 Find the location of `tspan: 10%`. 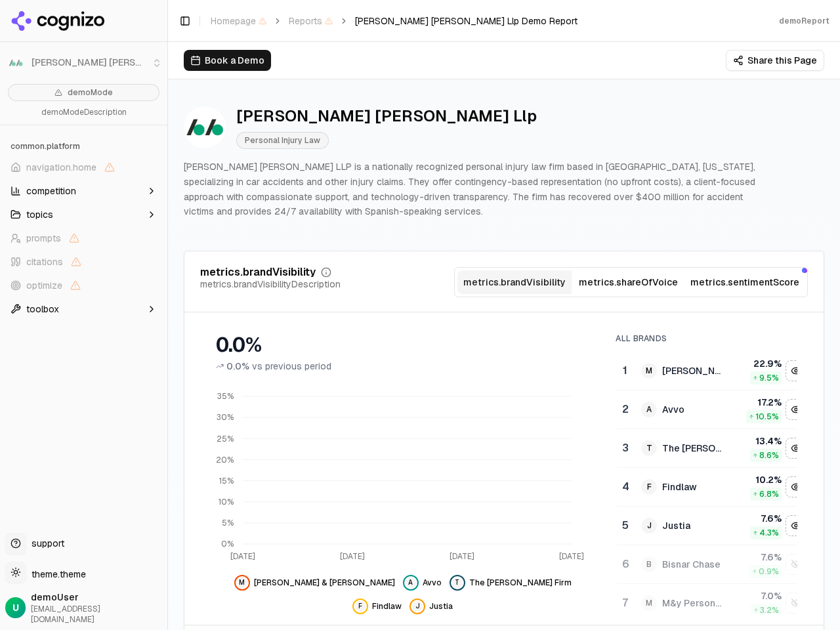

tspan: 10% is located at coordinates (226, 502).